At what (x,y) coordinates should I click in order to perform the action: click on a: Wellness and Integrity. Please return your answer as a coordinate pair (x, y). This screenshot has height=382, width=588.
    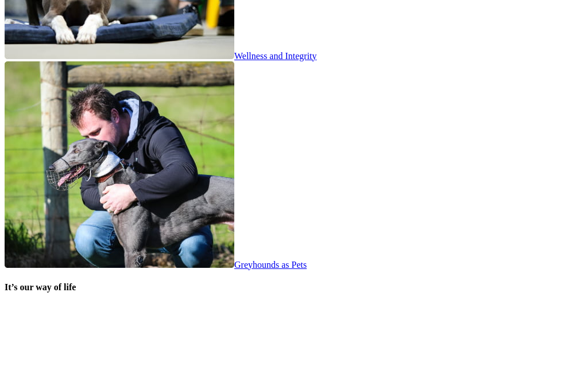
    Looking at the image, I should click on (160, 56).